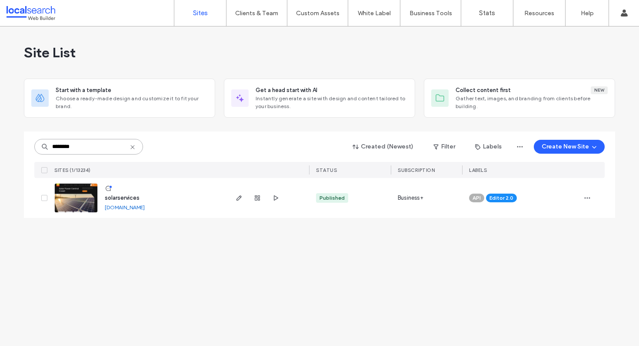 The width and height of the screenshot is (639, 346). What do you see at coordinates (476, 198) in the screenshot?
I see `span: API` at bounding box center [476, 198].